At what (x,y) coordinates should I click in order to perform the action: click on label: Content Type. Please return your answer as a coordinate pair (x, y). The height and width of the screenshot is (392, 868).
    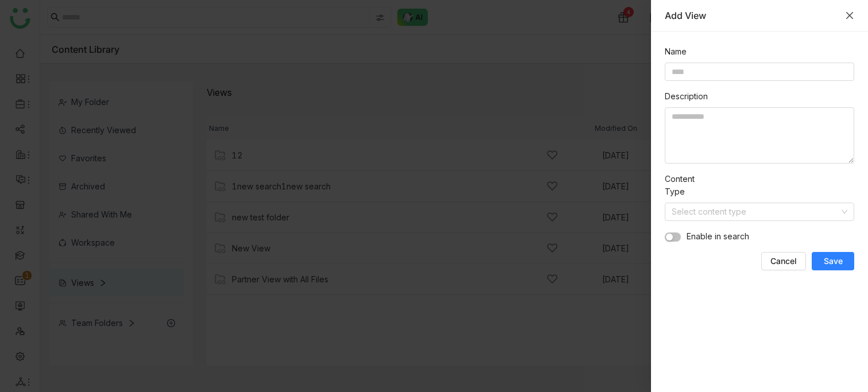
    Looking at the image, I should click on (688, 185).